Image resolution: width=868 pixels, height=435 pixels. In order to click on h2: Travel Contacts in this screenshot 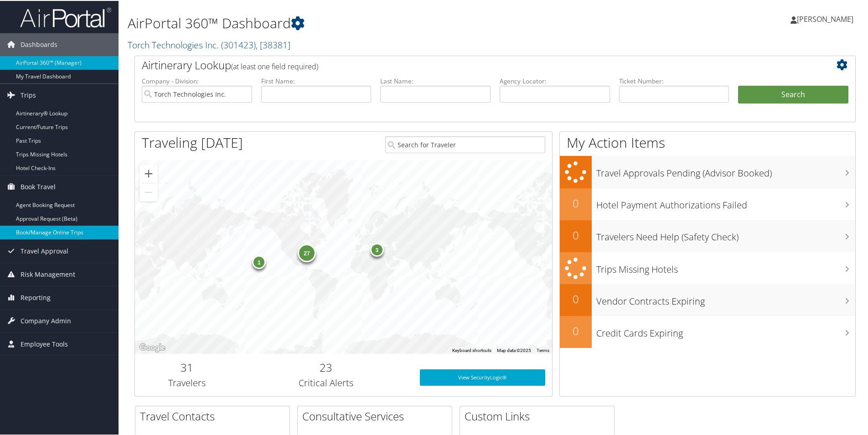, I will do `click(214, 416)`.